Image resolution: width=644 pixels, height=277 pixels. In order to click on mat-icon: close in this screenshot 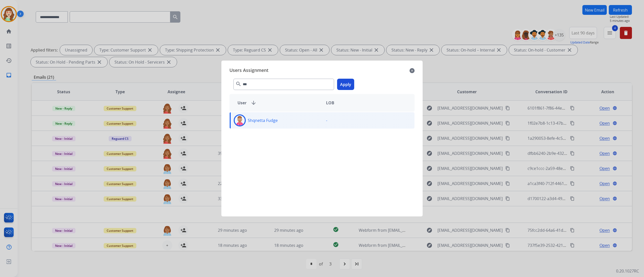, I will do `click(412, 70)`.